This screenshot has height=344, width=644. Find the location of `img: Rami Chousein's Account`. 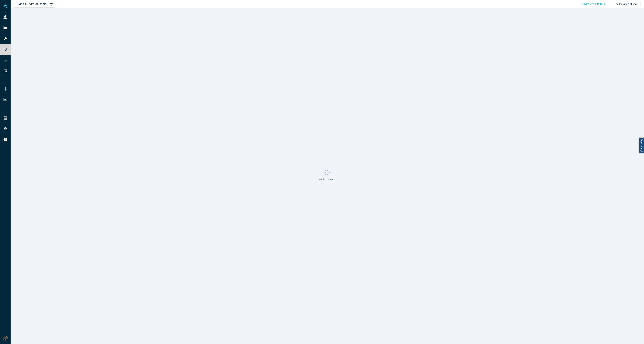

img: Rami Chousein's Account is located at coordinates (6, 338).